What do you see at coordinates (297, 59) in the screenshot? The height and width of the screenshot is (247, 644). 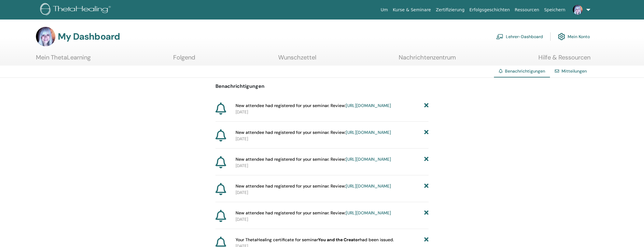 I see `a: Wunschzettel` at bounding box center [297, 59].